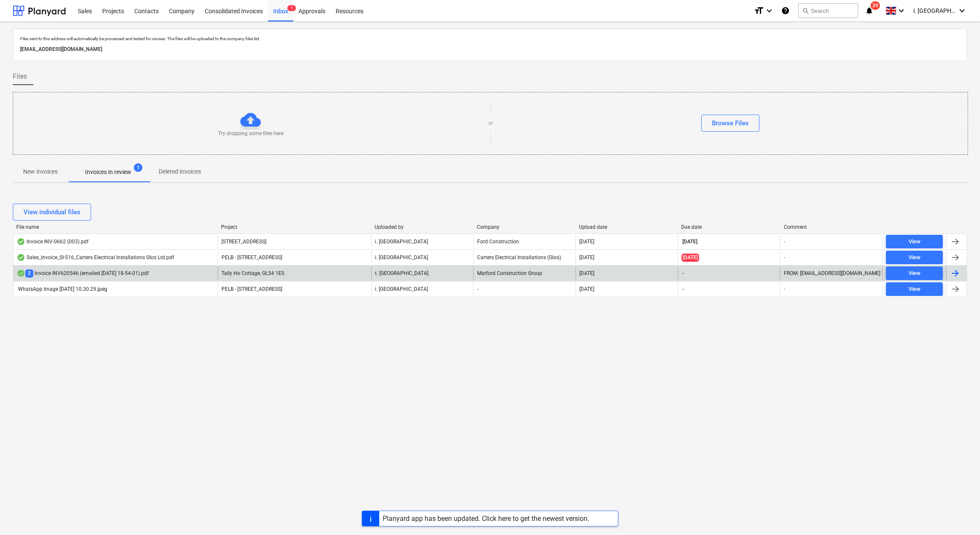 Image resolution: width=980 pixels, height=535 pixels. What do you see at coordinates (108, 172) in the screenshot?
I see `p: Invoices in review` at bounding box center [108, 172].